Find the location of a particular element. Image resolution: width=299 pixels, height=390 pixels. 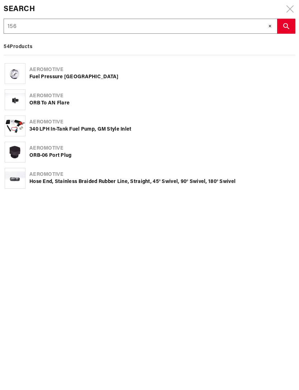

img: ORB-06 Port Plug is located at coordinates (15, 152).